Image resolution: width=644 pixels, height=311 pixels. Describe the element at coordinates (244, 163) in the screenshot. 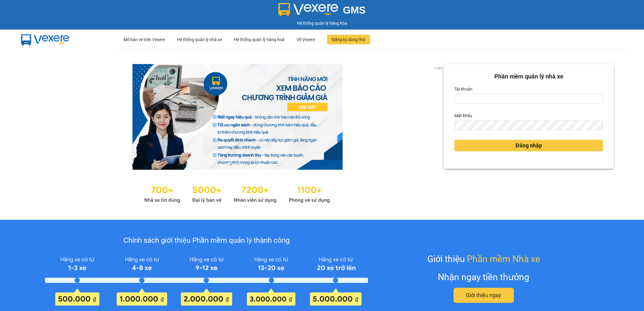

I see `li: slide item 3` at that location.